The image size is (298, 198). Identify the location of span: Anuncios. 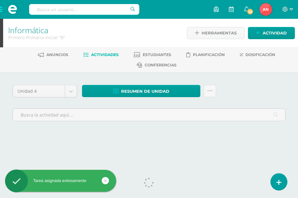
(57, 54).